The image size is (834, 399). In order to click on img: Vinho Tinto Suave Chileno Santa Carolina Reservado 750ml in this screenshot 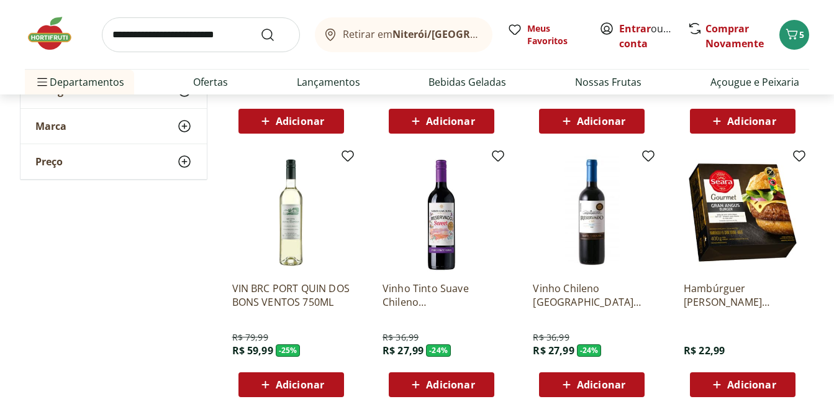, I will do `click(441, 212)`.